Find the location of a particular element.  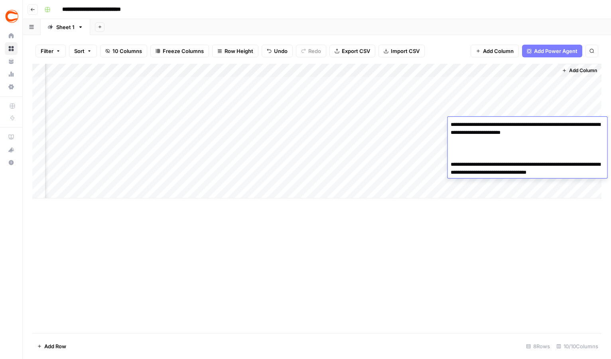

button: Export CSV is located at coordinates (352, 51).